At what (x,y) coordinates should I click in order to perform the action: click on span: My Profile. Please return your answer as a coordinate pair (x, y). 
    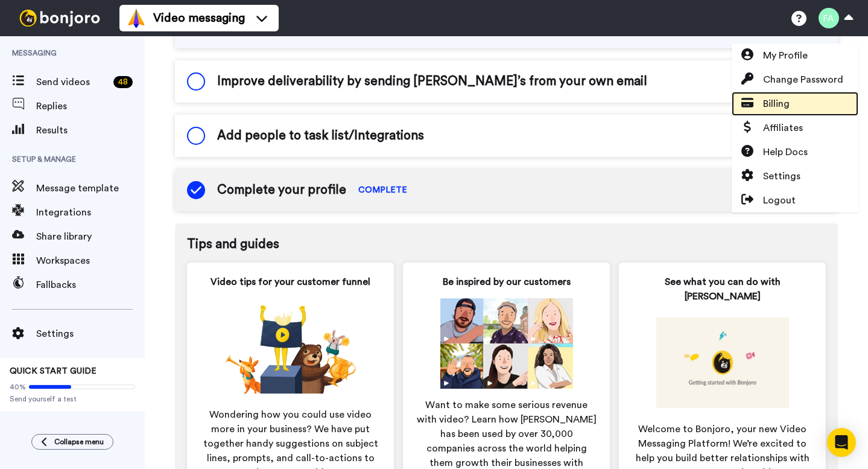
    Looking at the image, I should click on (786, 56).